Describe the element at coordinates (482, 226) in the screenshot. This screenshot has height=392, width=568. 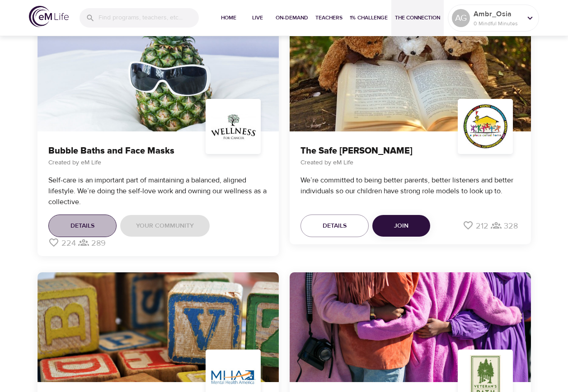
I see `p: 212` at that location.